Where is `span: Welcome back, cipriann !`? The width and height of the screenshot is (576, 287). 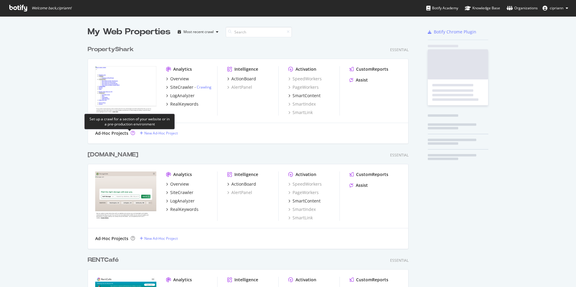 span: Welcome back, cipriann ! is located at coordinates (52, 8).